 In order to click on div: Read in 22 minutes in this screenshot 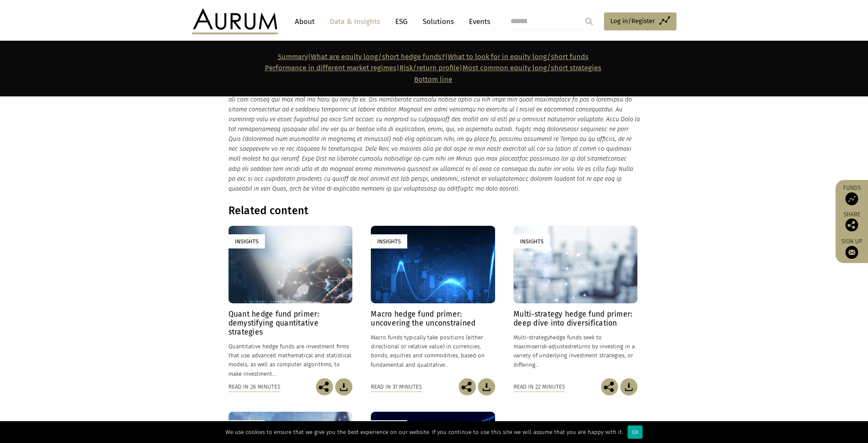, I will do `click(539, 387)`.